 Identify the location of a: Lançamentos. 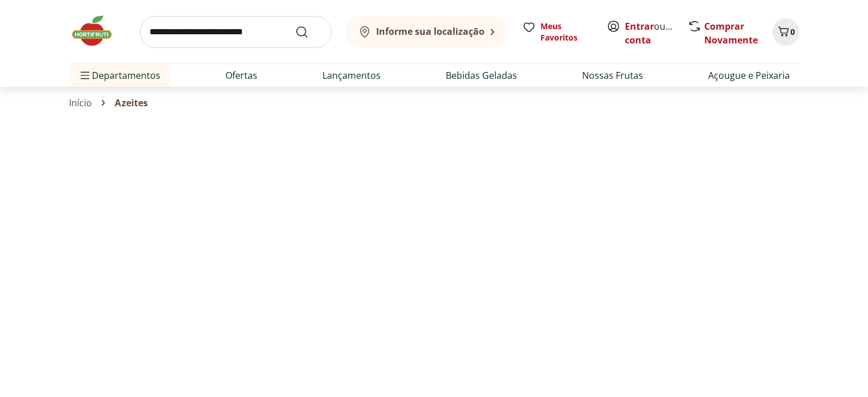
(352, 76).